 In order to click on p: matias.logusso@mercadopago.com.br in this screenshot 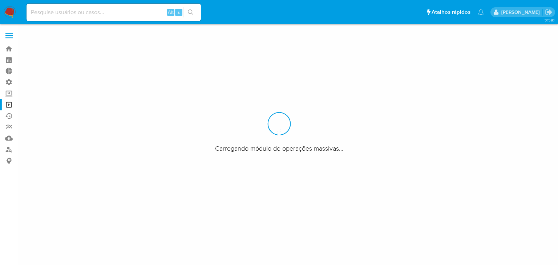, I will do `click(522, 12)`.